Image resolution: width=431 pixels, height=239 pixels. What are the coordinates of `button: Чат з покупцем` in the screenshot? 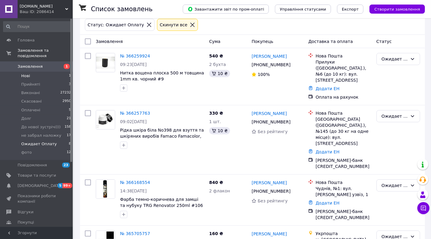 It's located at (423, 208).